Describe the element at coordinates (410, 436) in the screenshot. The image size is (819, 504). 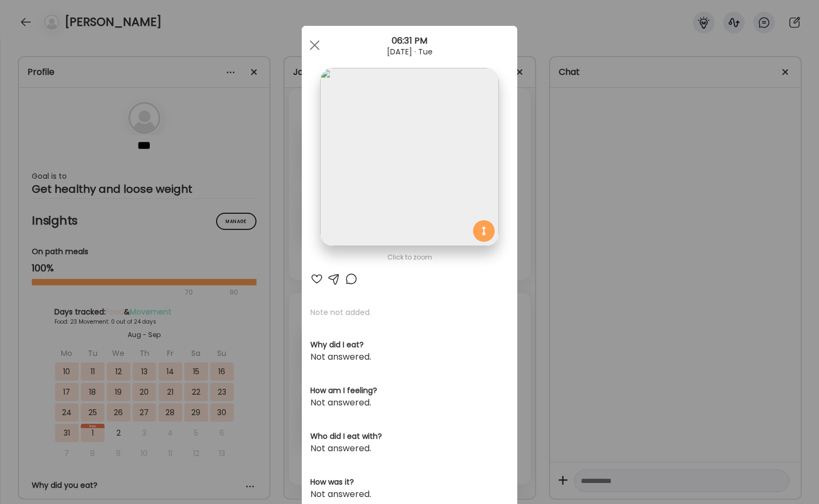
I see `h3: Who did I eat with?` at that location.